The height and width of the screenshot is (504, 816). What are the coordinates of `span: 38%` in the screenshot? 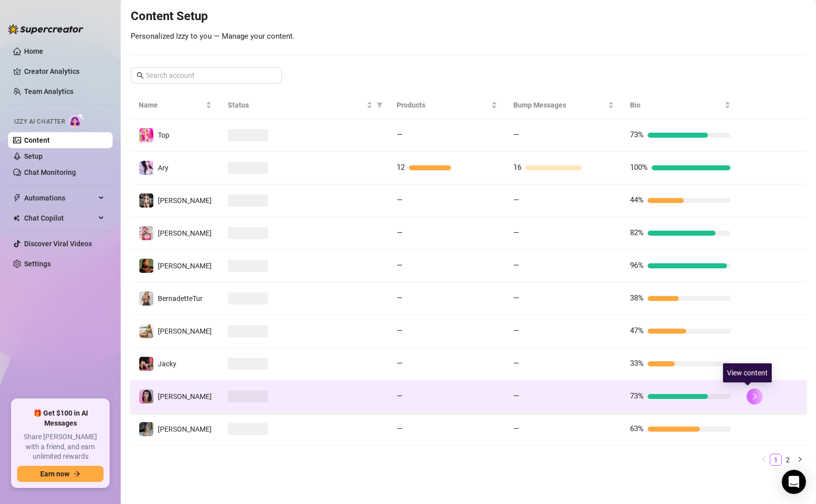 It's located at (636, 298).